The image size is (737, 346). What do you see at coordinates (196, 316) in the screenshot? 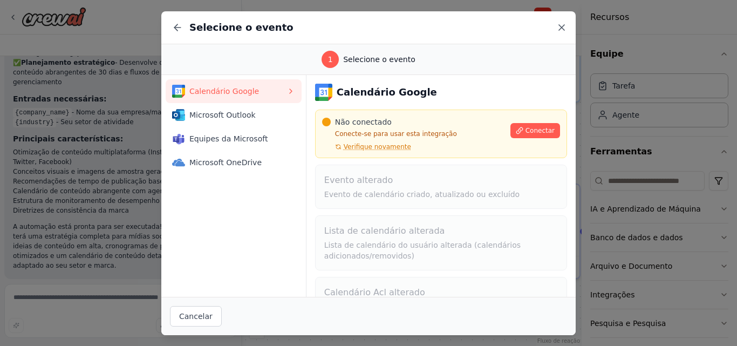
I see `button: Cancelar` at bounding box center [196, 316].